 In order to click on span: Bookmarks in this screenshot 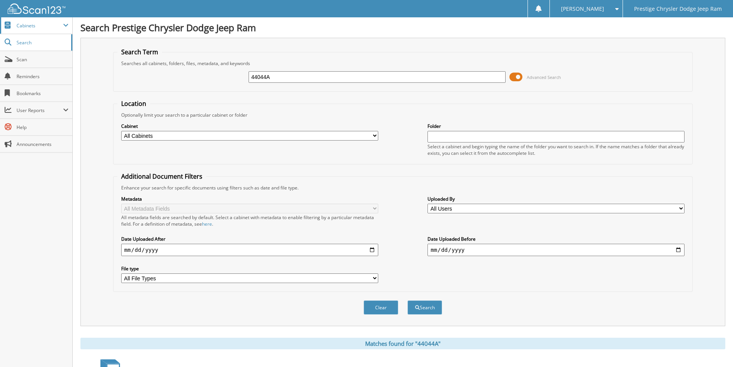, I will do `click(42, 93)`.